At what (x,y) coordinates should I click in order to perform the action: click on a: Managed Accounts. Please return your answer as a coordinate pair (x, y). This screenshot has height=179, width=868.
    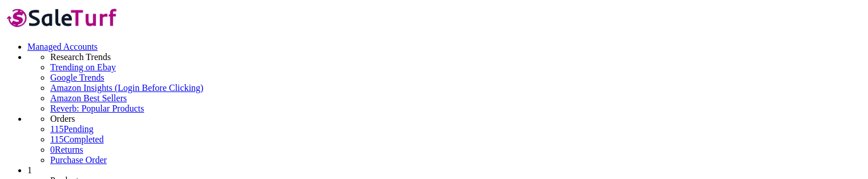
    Looking at the image, I should click on (62, 47).